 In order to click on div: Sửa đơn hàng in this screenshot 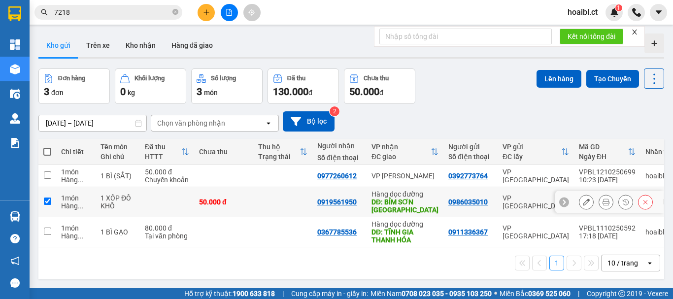, I will do `click(586, 202)`.